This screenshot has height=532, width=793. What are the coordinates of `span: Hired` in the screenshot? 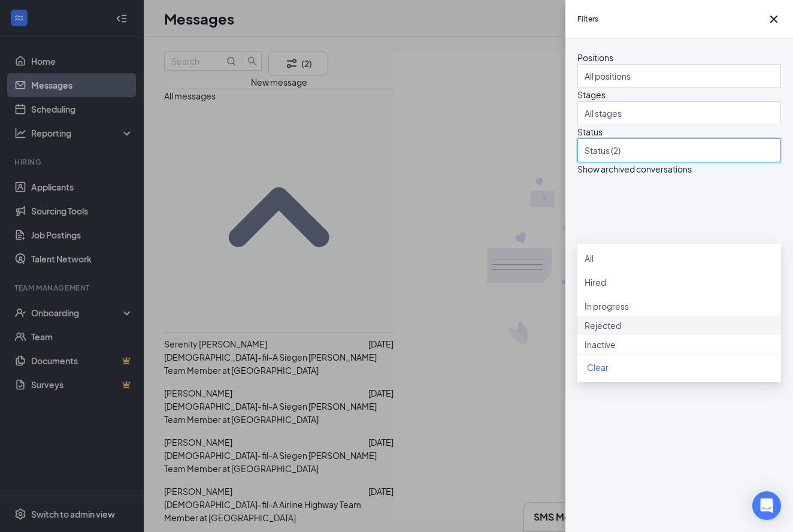 It's located at (595, 282).